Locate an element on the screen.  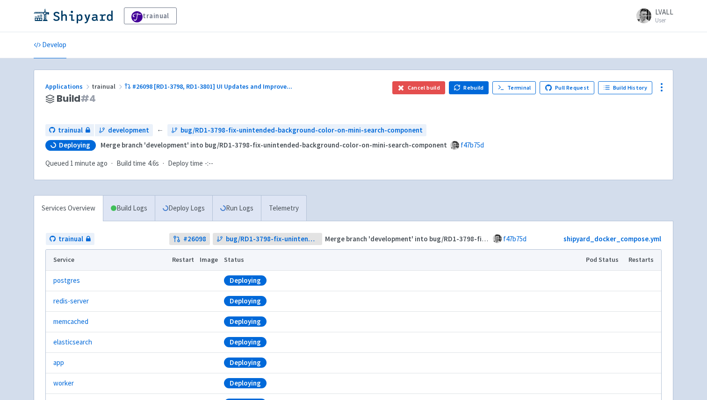
a: postgres is located at coordinates (66, 281).